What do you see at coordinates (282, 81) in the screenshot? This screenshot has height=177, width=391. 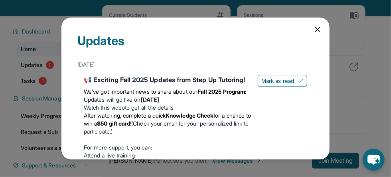 I see `button: Mark as read` at bounding box center [282, 81].